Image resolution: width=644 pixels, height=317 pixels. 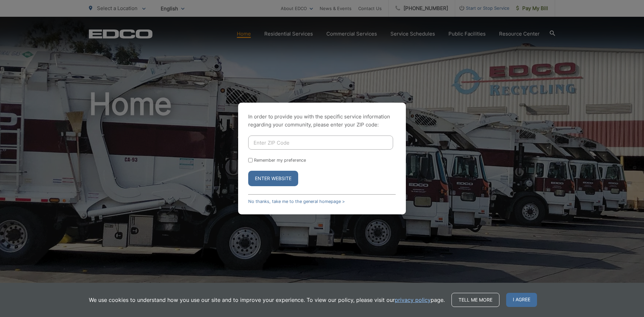 What do you see at coordinates (297, 201) in the screenshot?
I see `a: No thanks, take me to the general homepage >` at bounding box center [297, 201].